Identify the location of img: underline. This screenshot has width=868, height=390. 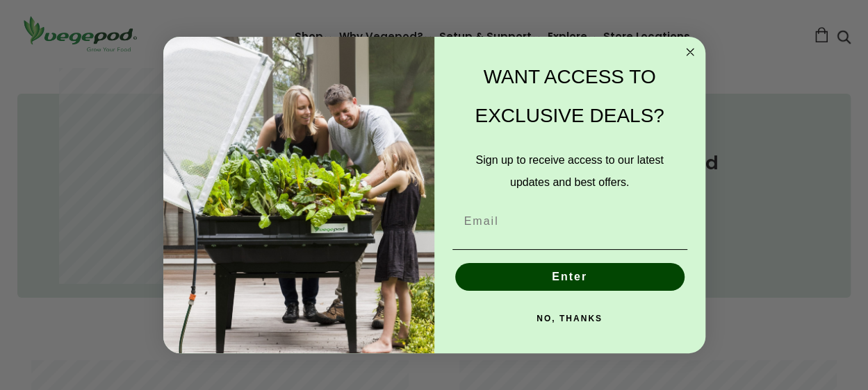
(570, 250).